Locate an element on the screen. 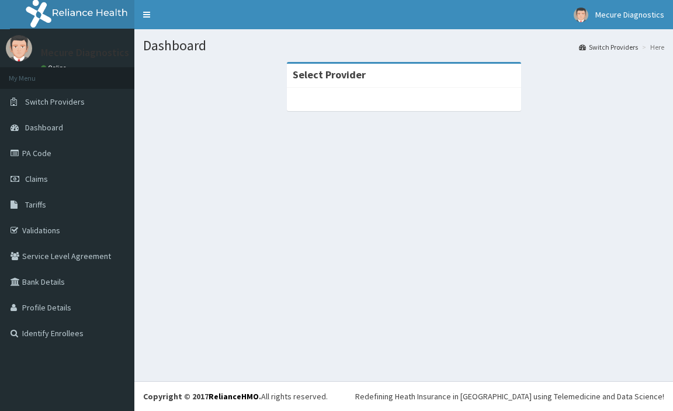  p: Mecure Diagnostics is located at coordinates (85, 53).